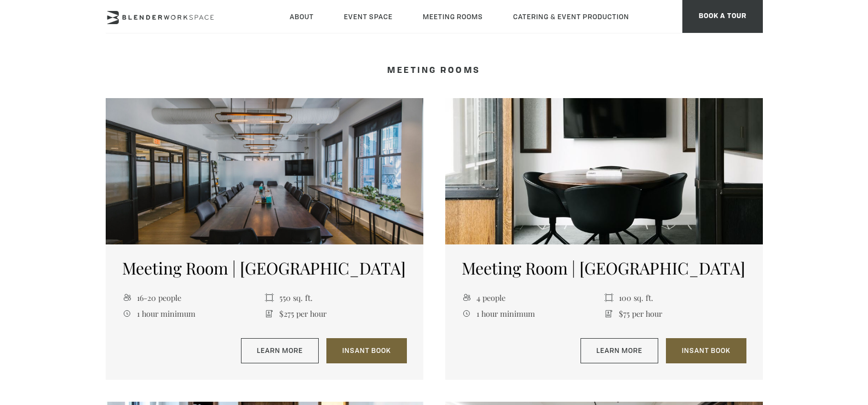 The width and height of the screenshot is (868, 405). What do you see at coordinates (676, 314) in the screenshot?
I see `li: $75 per hour` at bounding box center [676, 314].